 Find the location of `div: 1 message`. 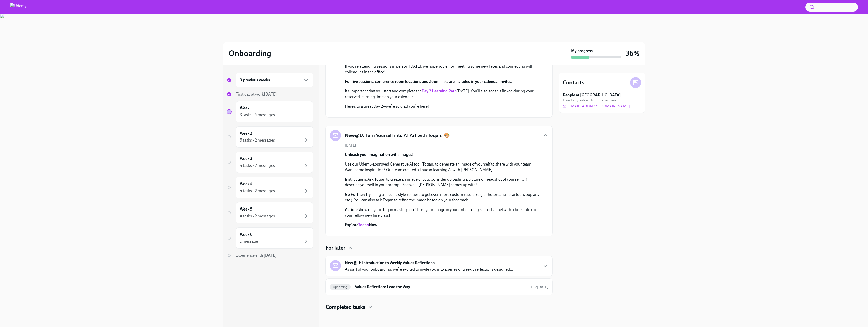

div: 1 message is located at coordinates (249, 241).